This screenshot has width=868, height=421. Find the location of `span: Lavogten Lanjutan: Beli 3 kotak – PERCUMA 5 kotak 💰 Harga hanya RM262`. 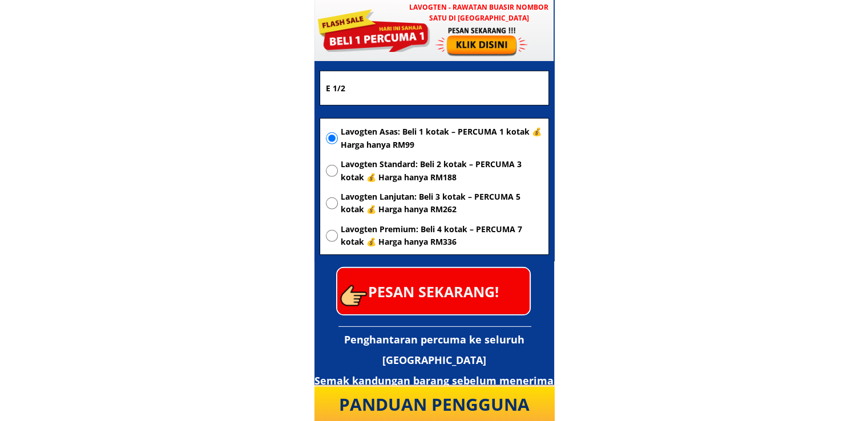

span: Lavogten Lanjutan: Beli 3 kotak – PERCUMA 5 kotak 💰 Harga hanya RM262 is located at coordinates (442, 203).